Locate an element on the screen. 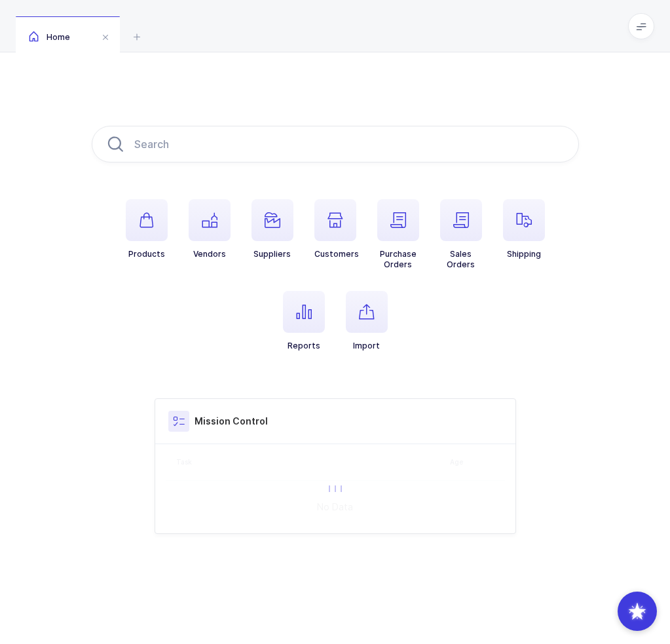 This screenshot has height=644, width=670. button: Suppliers is located at coordinates (273, 229).